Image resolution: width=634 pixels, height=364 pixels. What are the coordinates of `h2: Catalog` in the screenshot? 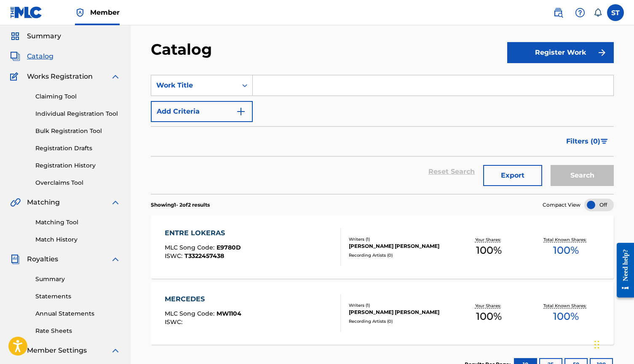 It's located at (183, 49).